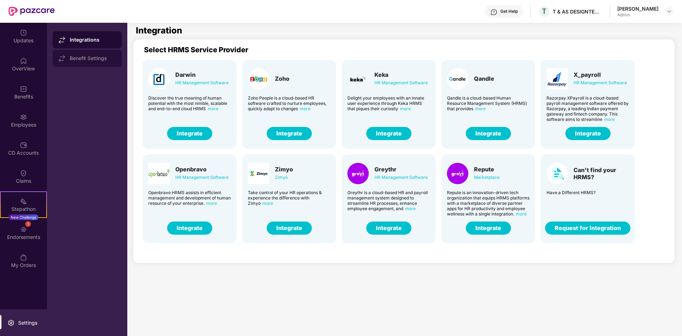 This screenshot has width=682, height=336. Describe the element at coordinates (401, 169) in the screenshot. I see `div: Greythr` at that location.